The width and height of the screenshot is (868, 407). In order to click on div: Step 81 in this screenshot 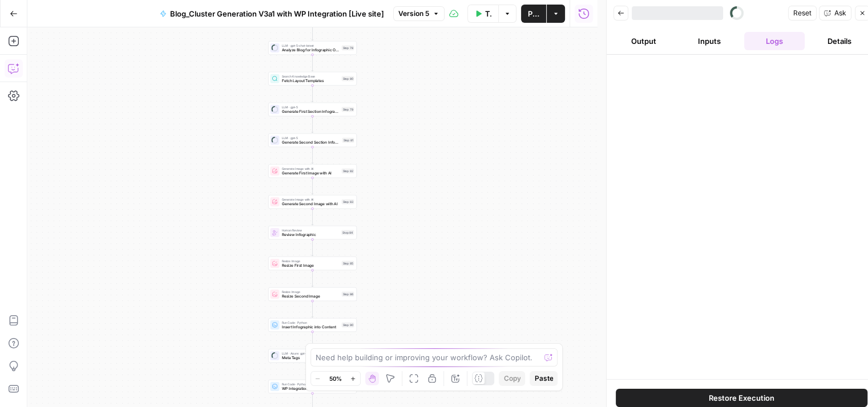, I will do `click(348, 140)`.